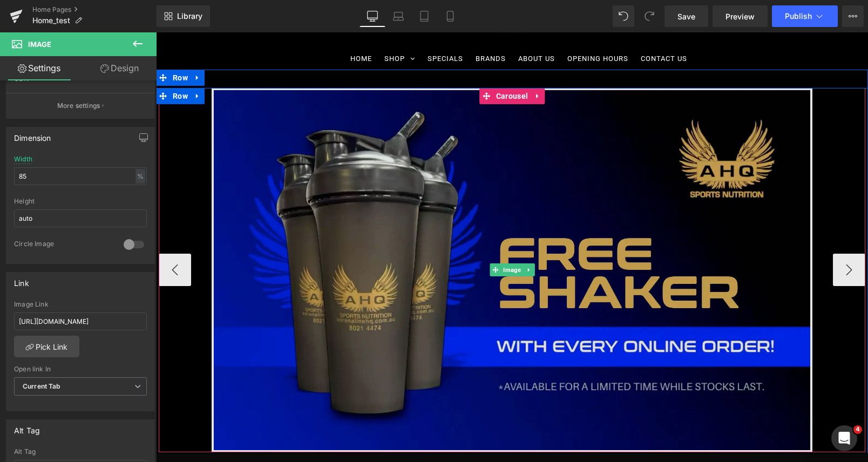 Image resolution: width=868 pixels, height=462 pixels. I want to click on button: More, so click(853, 16).